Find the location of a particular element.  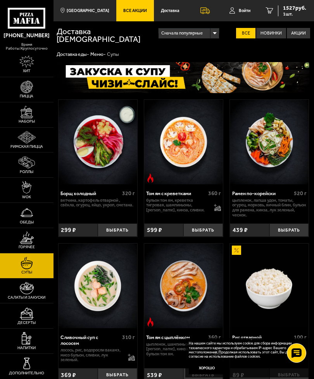

span: Напитки is located at coordinates (26, 348).